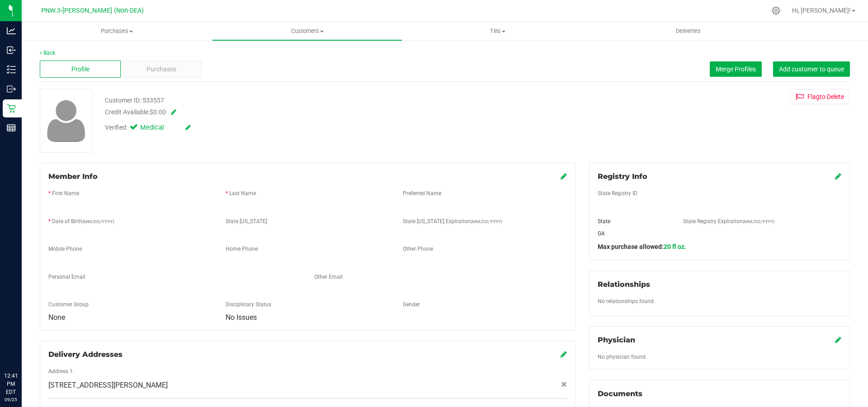 Image resolution: width=868 pixels, height=407 pixels. I want to click on label: Home Phone, so click(242, 249).